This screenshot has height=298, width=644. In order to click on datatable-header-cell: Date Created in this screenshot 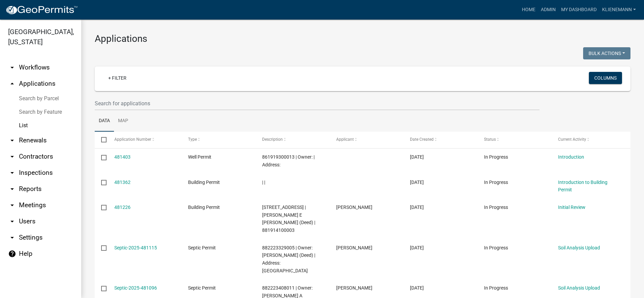, I will do `click(440, 140)`.